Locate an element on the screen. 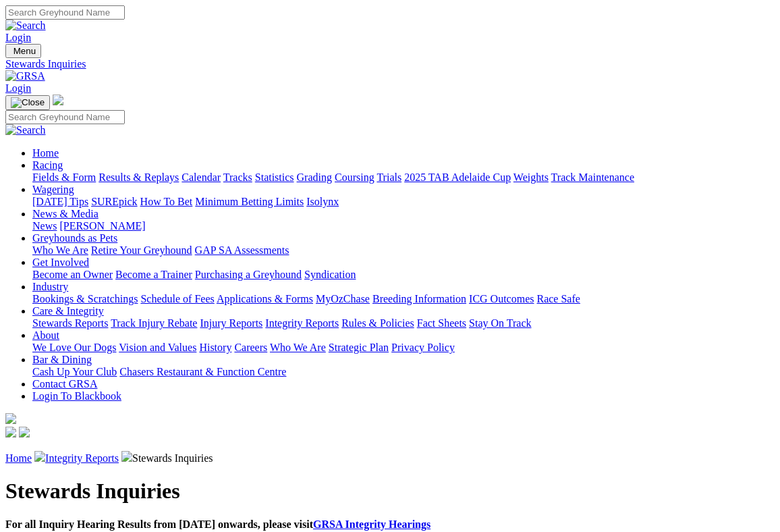  div: News & Media is located at coordinates (403, 226).